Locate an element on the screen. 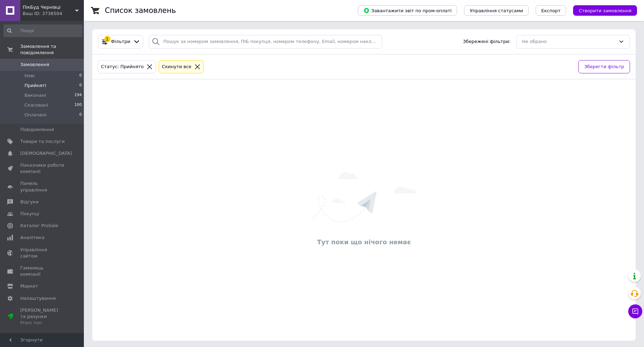 This screenshot has height=347, width=644. span: Управління статусами is located at coordinates (496, 10).